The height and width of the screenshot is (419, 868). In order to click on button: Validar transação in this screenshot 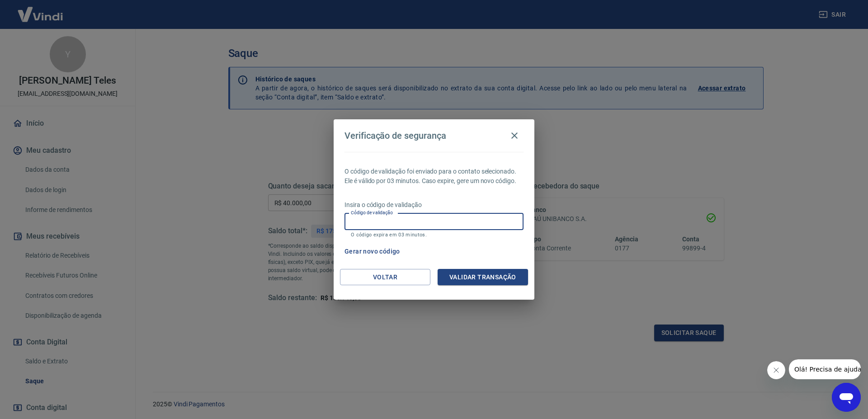, I will do `click(483, 277)`.